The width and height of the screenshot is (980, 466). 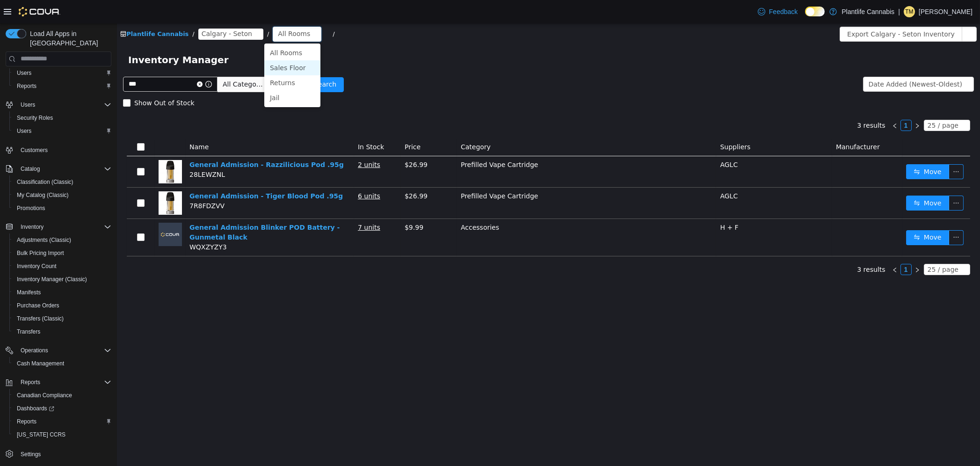 I want to click on span: Dark Mode, so click(x=805, y=17).